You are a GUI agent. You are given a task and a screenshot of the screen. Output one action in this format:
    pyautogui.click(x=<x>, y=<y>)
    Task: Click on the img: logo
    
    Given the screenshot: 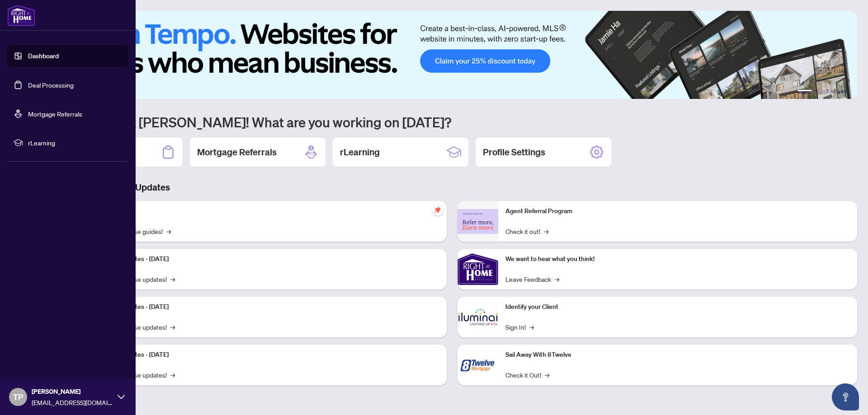 What is the action you would take?
    pyautogui.click(x=21, y=15)
    